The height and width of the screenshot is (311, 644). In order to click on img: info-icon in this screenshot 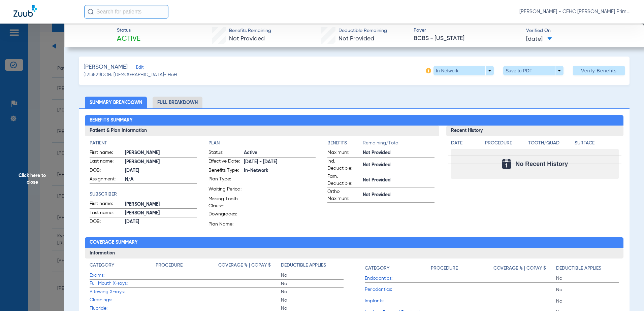, I will do `click(429, 71)`.